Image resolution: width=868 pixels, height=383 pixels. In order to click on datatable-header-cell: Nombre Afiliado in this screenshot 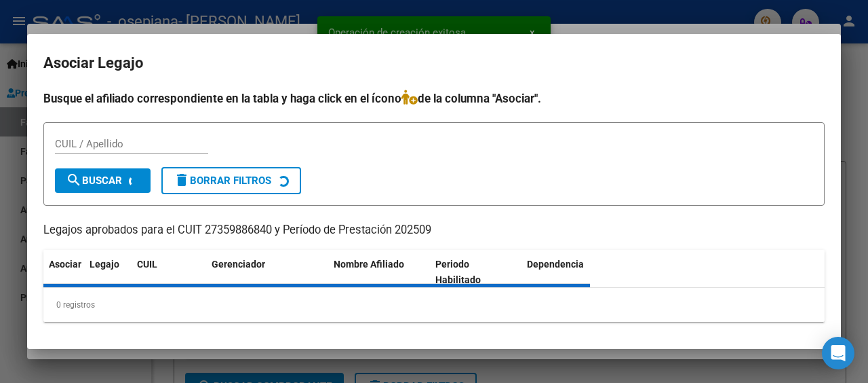, I will do `click(379, 272)`.